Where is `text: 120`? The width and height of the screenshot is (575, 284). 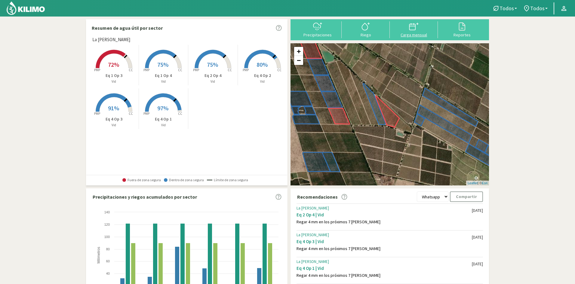 text: 120 is located at coordinates (107, 225).